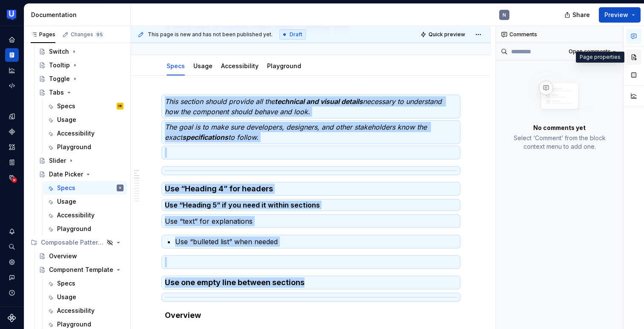 Image resolution: width=644 pixels, height=329 pixels. Describe the element at coordinates (12, 70) in the screenshot. I see `a: Analytics` at that location.